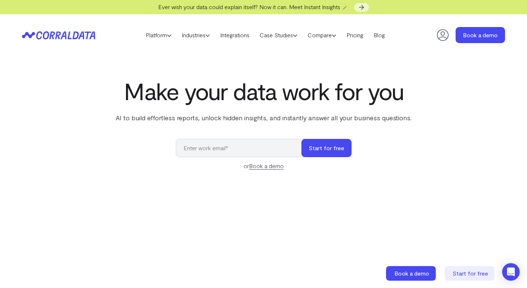  What do you see at coordinates (470, 273) in the screenshot?
I see `span: Start for free` at bounding box center [470, 273].